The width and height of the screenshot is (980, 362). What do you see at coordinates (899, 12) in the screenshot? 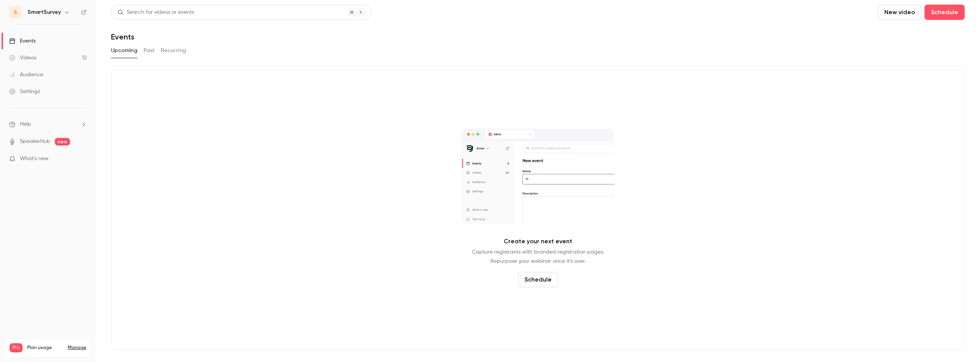
I see `button: New video` at bounding box center [899, 12].